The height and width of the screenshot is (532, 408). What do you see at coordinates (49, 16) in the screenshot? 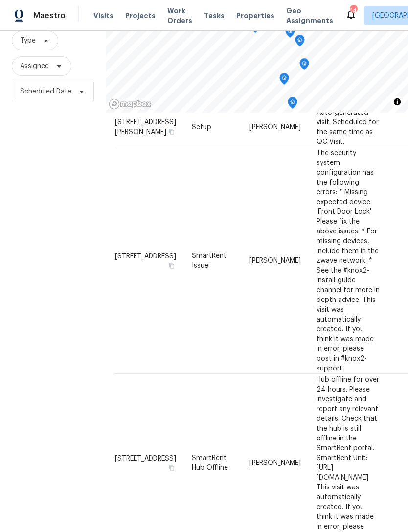
I see `span: Maestro` at bounding box center [49, 16].